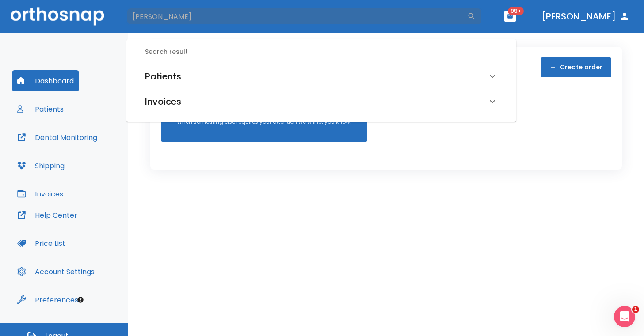  Describe the element at coordinates (57, 16) in the screenshot. I see `img: Orthosnap` at that location.